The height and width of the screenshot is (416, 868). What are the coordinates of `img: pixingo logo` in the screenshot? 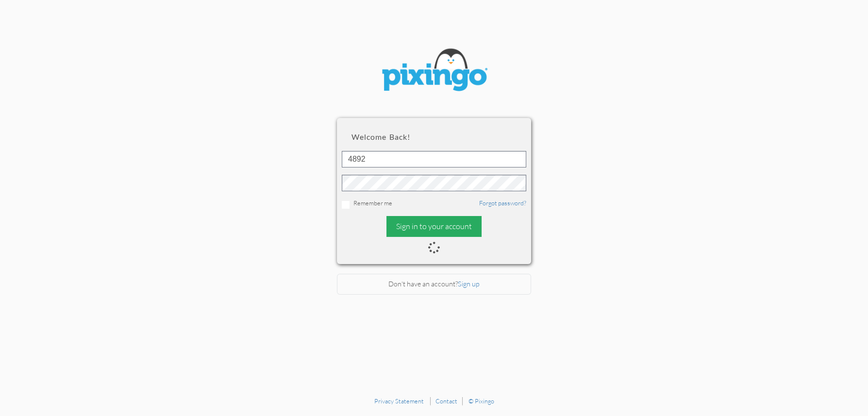 It's located at (434, 71).